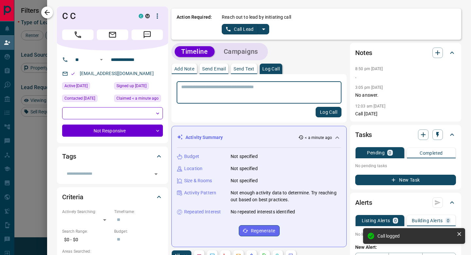  What do you see at coordinates (271, 69) in the screenshot?
I see `p: Log Call` at bounding box center [271, 69].